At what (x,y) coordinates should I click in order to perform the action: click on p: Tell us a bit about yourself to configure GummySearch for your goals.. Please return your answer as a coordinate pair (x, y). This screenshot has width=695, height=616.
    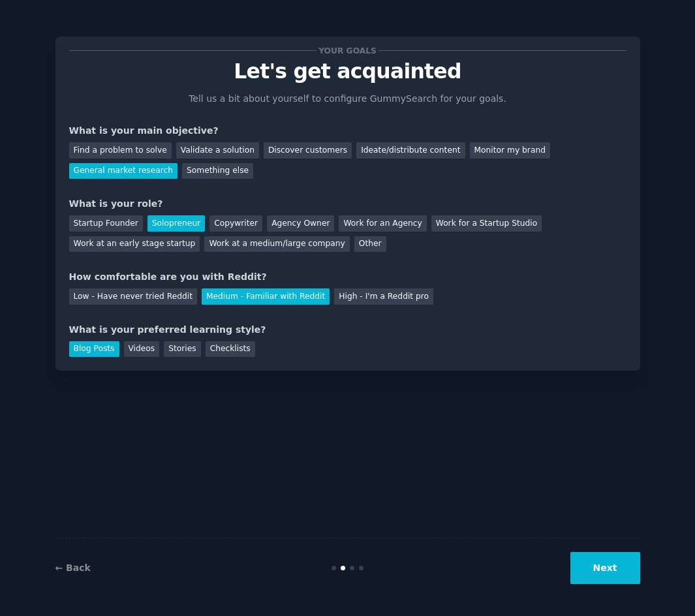
    Looking at the image, I should click on (348, 99).